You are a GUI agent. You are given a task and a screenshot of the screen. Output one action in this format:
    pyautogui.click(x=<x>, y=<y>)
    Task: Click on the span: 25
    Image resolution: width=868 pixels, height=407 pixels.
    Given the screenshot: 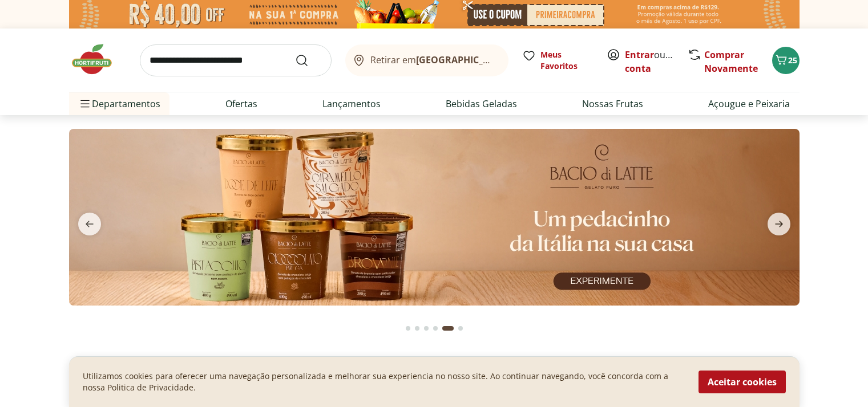 What is the action you would take?
    pyautogui.click(x=792, y=60)
    